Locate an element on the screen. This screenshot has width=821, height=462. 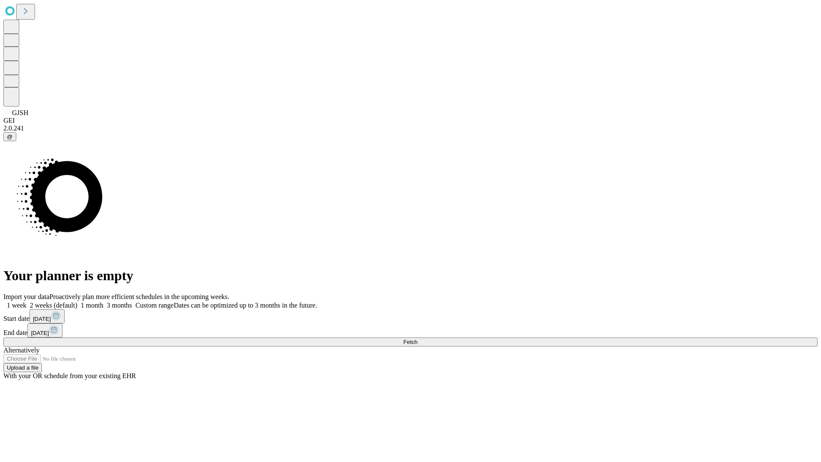
span: Fetch is located at coordinates (410, 342).